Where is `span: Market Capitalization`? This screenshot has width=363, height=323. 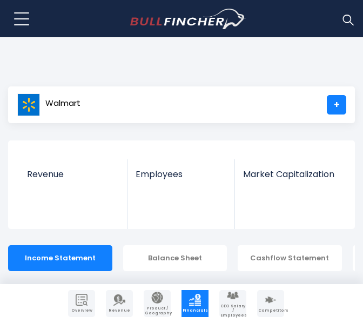
span: Market Capitalization is located at coordinates (289, 174).